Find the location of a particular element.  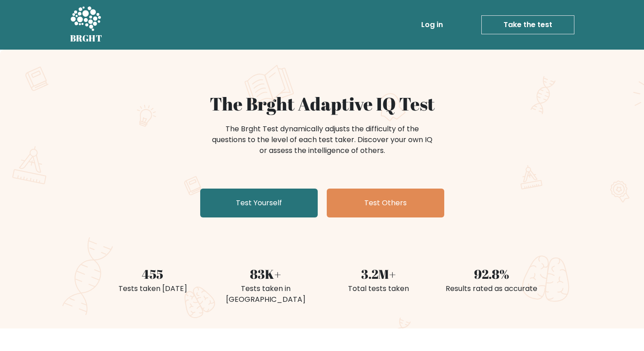

div: 455 is located at coordinates (153, 274).